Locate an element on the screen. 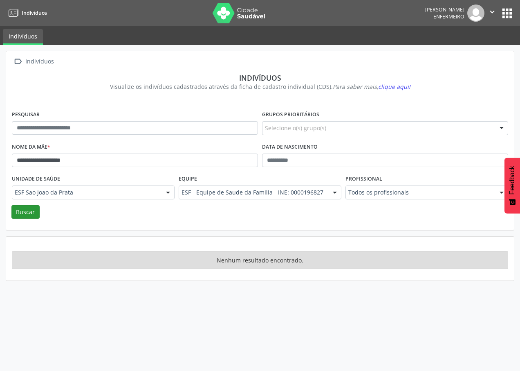 The image size is (520, 371). i: Para saber mais, is located at coordinates (372, 86).